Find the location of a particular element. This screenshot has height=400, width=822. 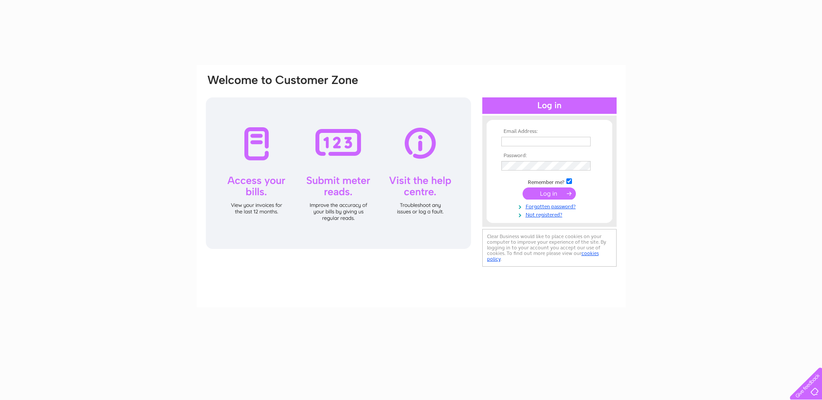

th: Email Address: is located at coordinates (549, 132).